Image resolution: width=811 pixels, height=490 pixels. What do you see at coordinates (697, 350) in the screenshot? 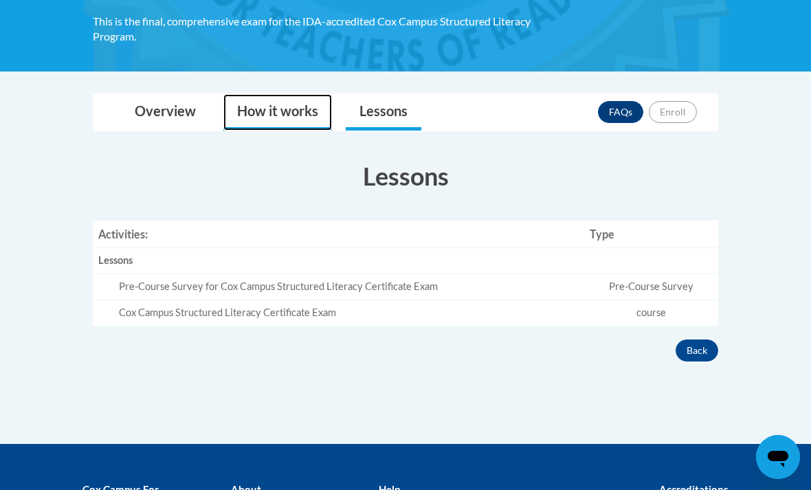
I see `button: Back` at bounding box center [697, 350].